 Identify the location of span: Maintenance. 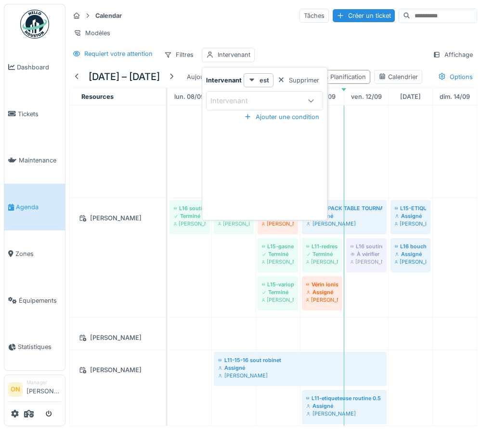
(40, 160).